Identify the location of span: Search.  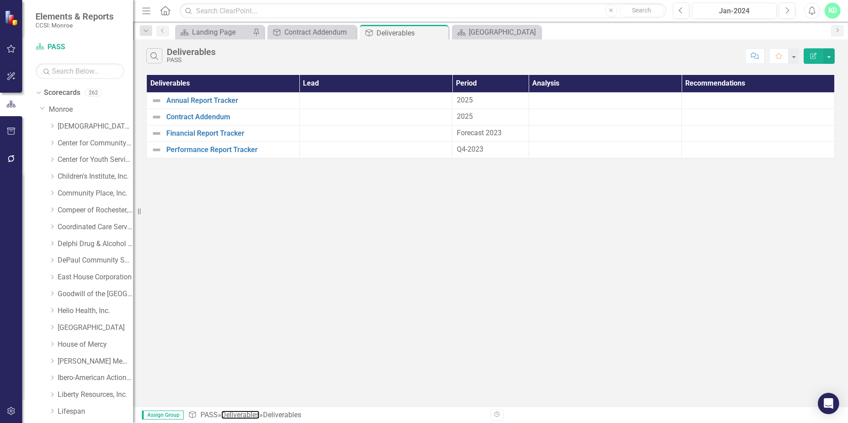
(641, 10).